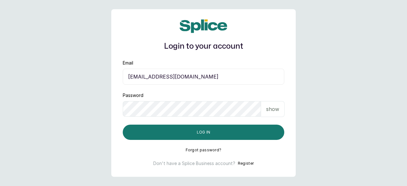  Describe the element at coordinates (204, 150) in the screenshot. I see `button: Forgot password?` at that location.